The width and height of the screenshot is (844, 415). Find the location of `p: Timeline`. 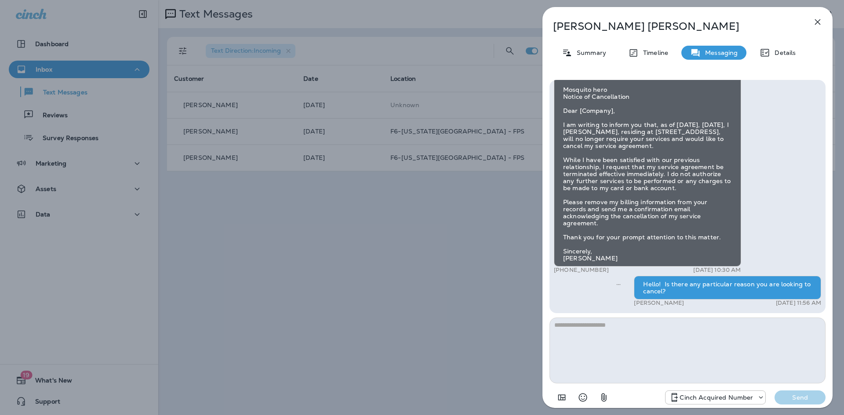

p: Timeline is located at coordinates (653, 53).